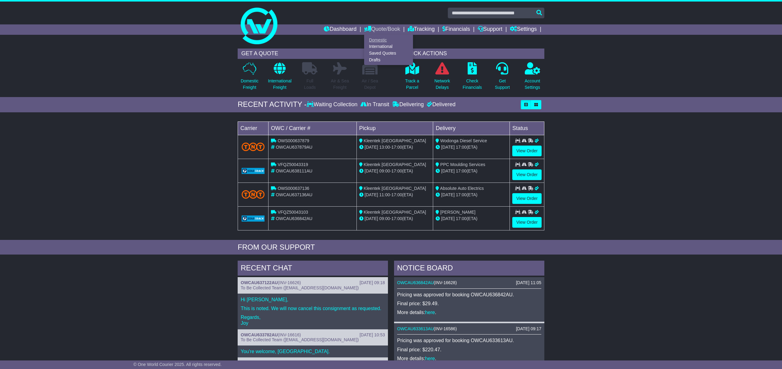  I want to click on a: Track aParcel, so click(412, 78).